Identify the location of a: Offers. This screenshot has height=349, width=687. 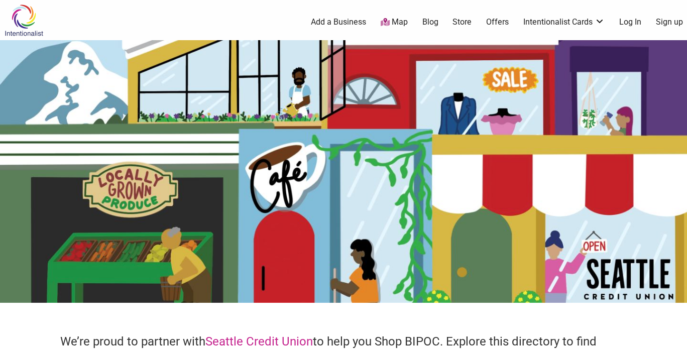
(497, 22).